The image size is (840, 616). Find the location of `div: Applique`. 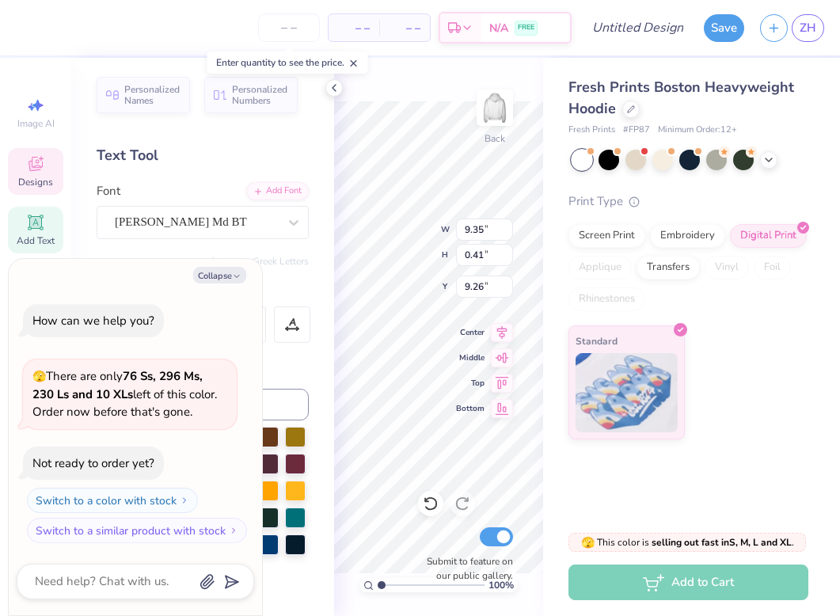

div: Applique is located at coordinates (600, 268).